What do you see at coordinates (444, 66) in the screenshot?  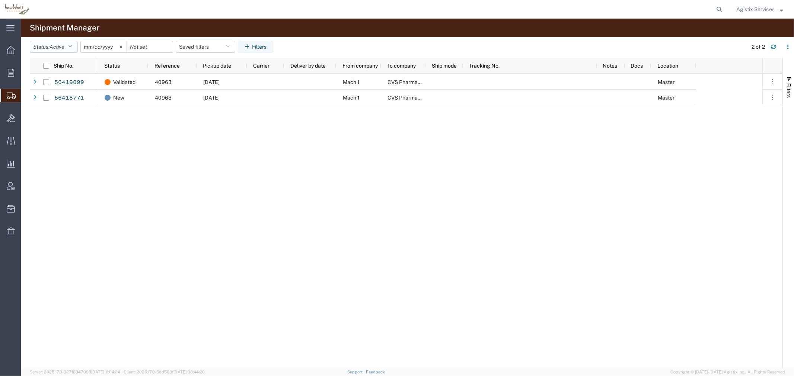 I see `span: Ship mode` at bounding box center [444, 66].